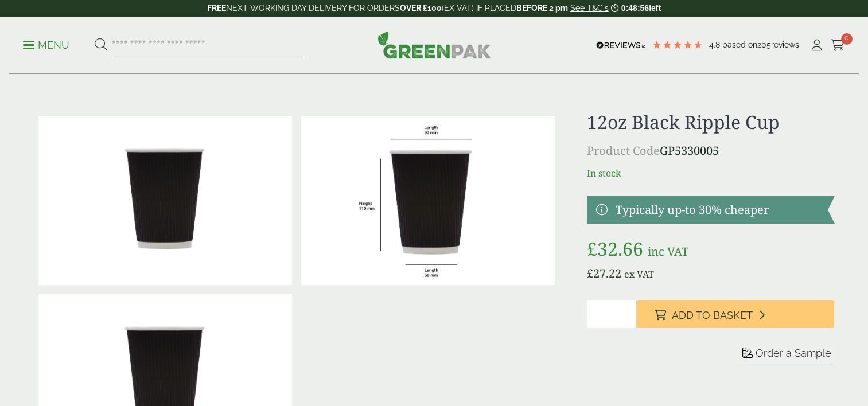 The height and width of the screenshot is (406, 868). I want to click on p: In stock, so click(711, 173).